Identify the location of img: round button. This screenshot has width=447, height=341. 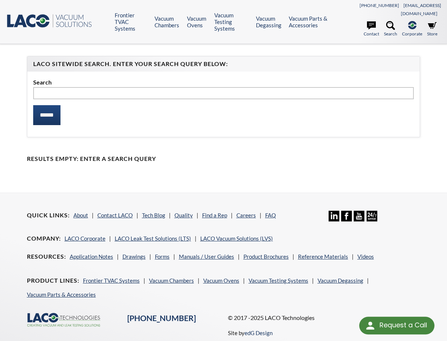
(370, 325).